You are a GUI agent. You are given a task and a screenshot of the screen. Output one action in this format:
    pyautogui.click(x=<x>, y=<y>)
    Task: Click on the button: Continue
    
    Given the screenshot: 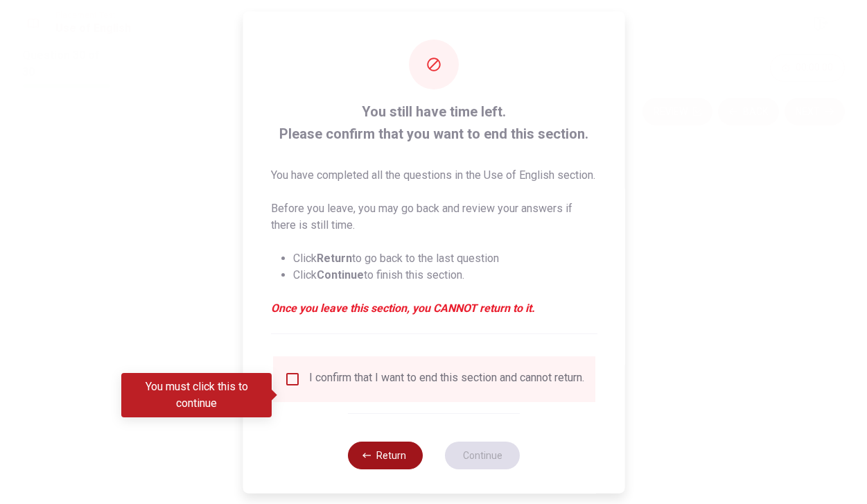 What is the action you would take?
    pyautogui.click(x=482, y=454)
    